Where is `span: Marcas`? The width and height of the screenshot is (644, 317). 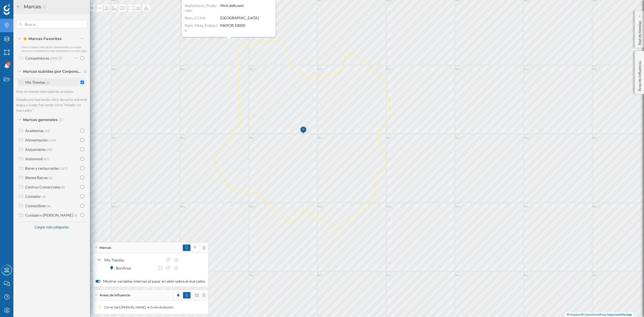 span: Marcas is located at coordinates (105, 248).